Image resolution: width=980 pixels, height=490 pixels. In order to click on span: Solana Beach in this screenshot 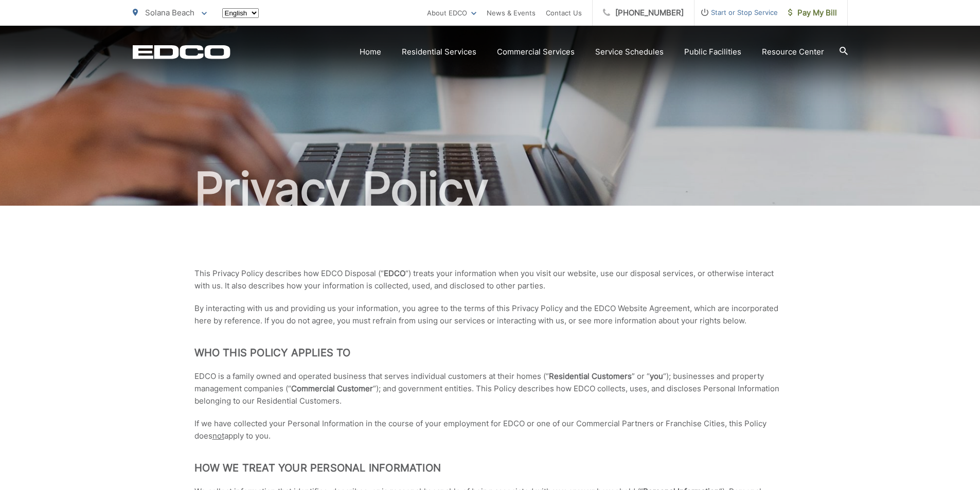, I will do `click(170, 12)`.